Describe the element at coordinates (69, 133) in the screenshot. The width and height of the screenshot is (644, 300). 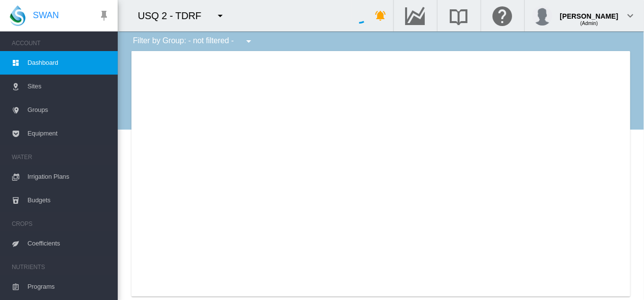
I see `span: Equipment` at that location.